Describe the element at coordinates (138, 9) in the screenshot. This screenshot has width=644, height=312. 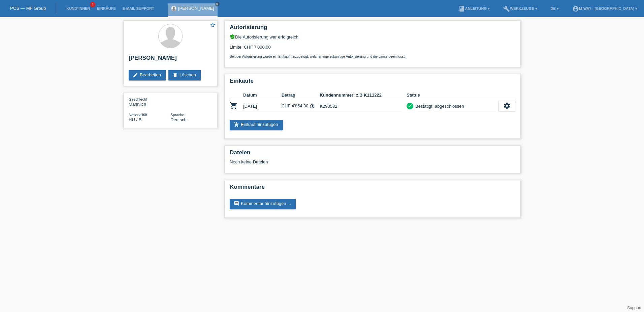
I see `a: E-Mail Support` at that location.